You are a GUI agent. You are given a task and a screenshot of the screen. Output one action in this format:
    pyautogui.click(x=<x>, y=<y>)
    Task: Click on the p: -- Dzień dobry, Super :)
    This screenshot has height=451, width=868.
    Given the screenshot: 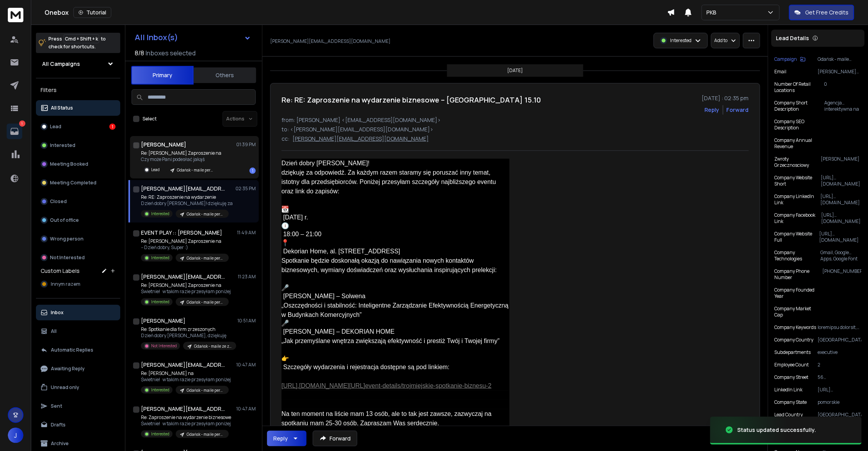 What is the action you would take?
    pyautogui.click(x=185, y=248)
    